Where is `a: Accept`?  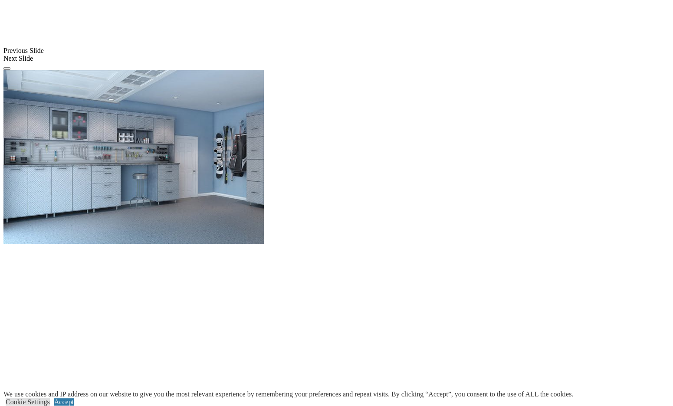 a: Accept is located at coordinates (64, 402).